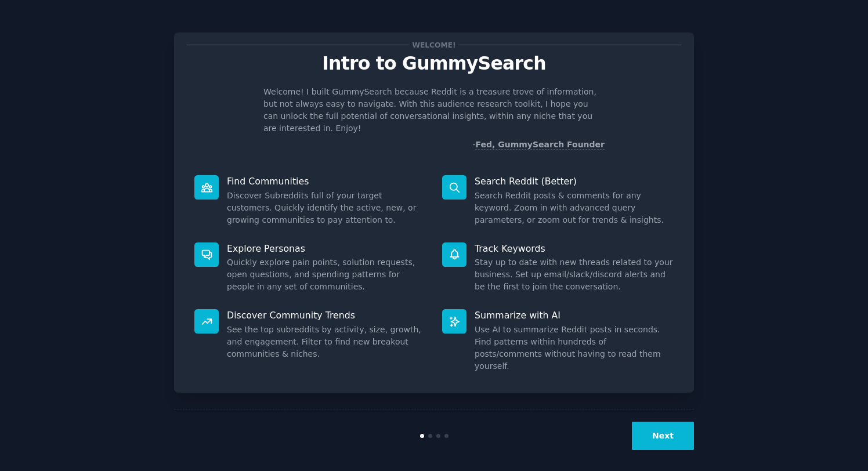 The width and height of the screenshot is (868, 471). Describe the element at coordinates (434, 110) in the screenshot. I see `p: Welcome! I built GummySearch because Reddit is a treasure trove of information, but not always ea...` at that location.